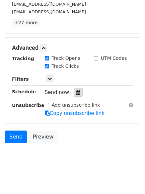 This screenshot has width=145, height=194. What do you see at coordinates (20, 79) in the screenshot?
I see `strong: Filters` at bounding box center [20, 79].